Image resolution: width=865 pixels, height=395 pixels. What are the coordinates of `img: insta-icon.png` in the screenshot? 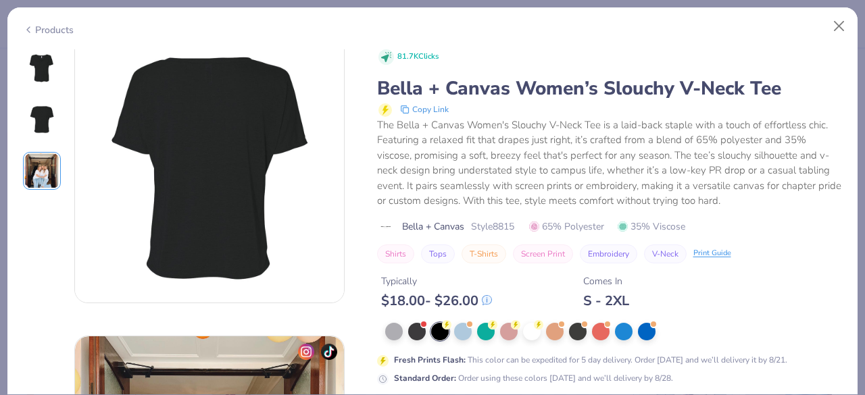 It's located at (306, 352).